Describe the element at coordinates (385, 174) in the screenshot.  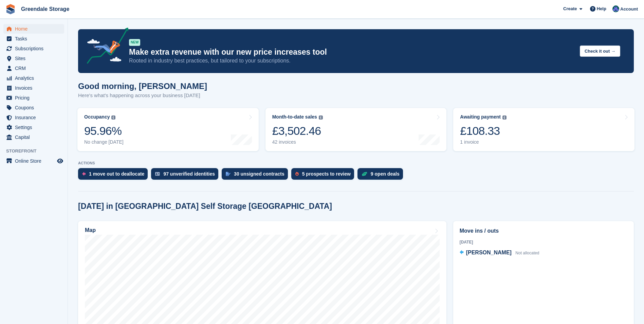
I see `div: 9 open deals` at that location.